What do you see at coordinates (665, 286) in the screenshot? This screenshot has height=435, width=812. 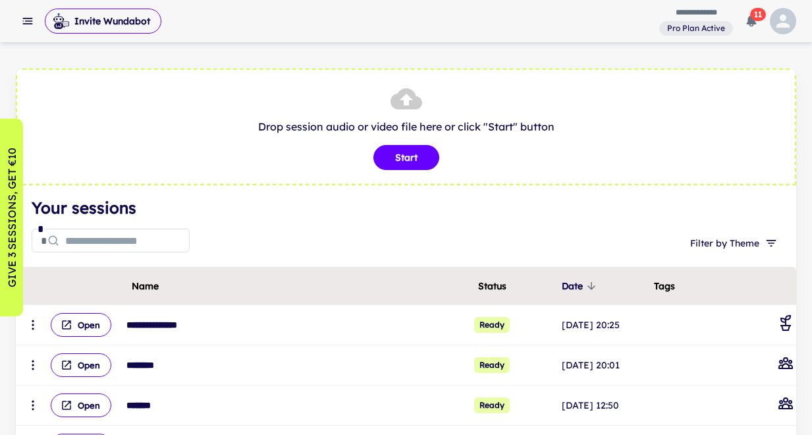 I see `span: Tags` at bounding box center [665, 286].